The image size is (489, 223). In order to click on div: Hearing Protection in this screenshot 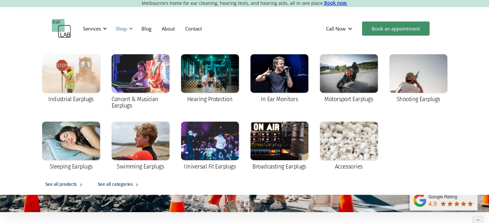, I will do `click(209, 99)`.